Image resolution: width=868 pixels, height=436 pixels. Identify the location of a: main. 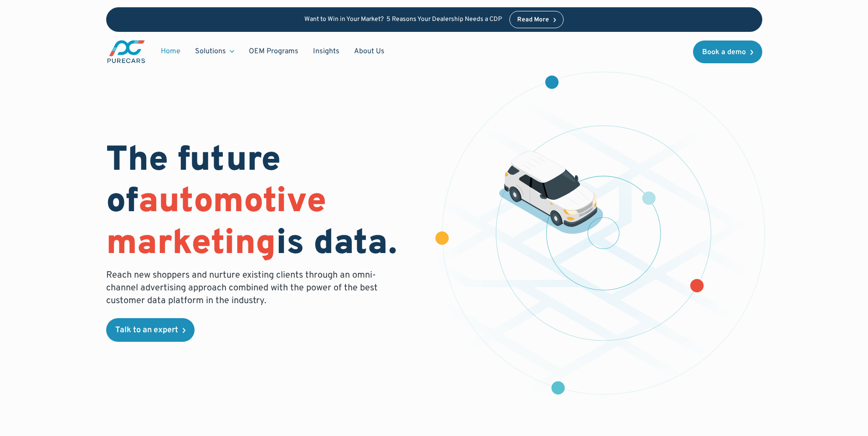
(126, 51).